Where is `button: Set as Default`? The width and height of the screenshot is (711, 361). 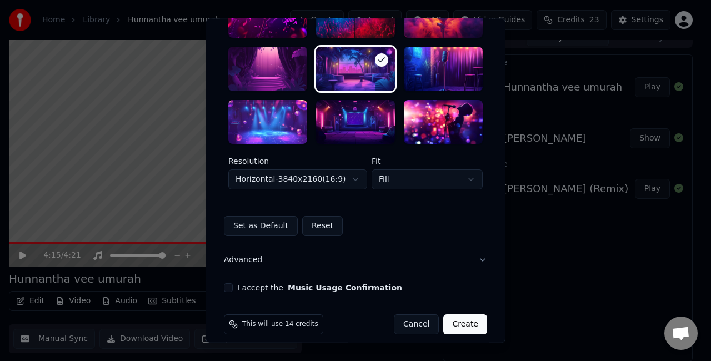
button: Set as Default is located at coordinates (260, 227).